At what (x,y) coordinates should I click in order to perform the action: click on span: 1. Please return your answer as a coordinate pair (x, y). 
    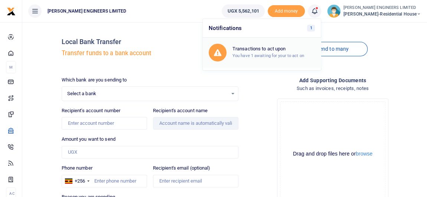
    Looking at the image, I should click on (311, 28).